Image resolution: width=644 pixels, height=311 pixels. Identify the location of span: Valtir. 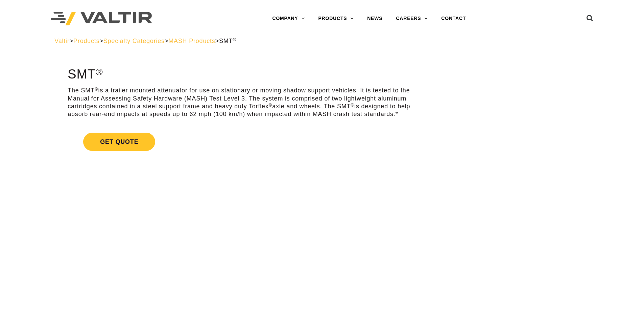
(62, 41).